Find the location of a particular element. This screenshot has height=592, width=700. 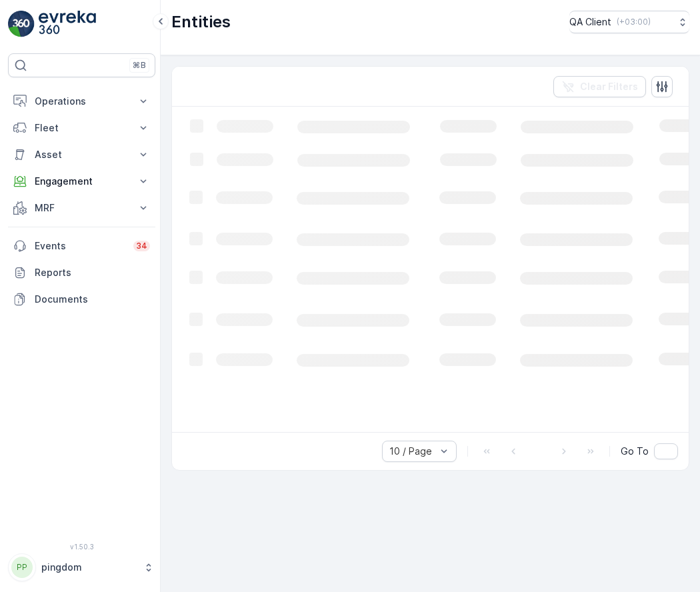

a: Reports is located at coordinates (82, 273).